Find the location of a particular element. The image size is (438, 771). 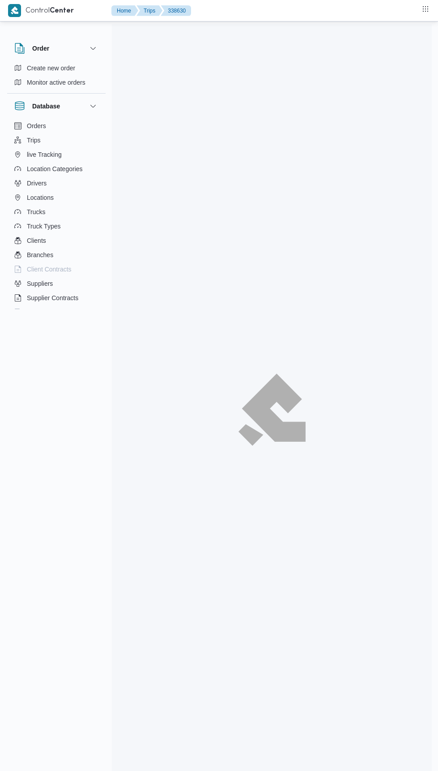

span: Location Categories is located at coordinates (55, 169).